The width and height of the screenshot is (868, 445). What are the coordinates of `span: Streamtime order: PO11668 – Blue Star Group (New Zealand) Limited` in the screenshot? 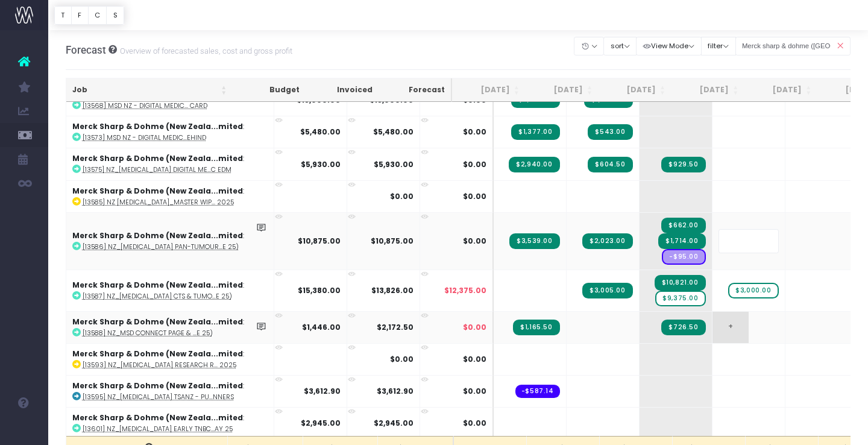 It's located at (538, 392).